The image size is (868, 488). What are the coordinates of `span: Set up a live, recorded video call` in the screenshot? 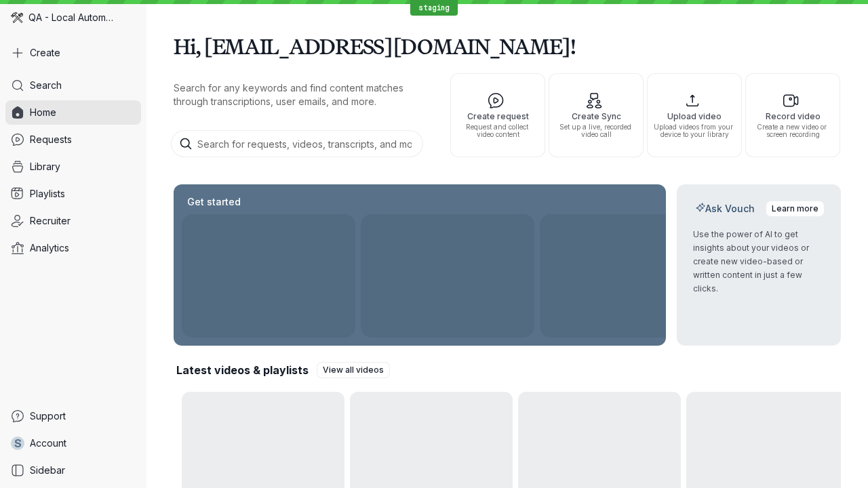 It's located at (597, 131).